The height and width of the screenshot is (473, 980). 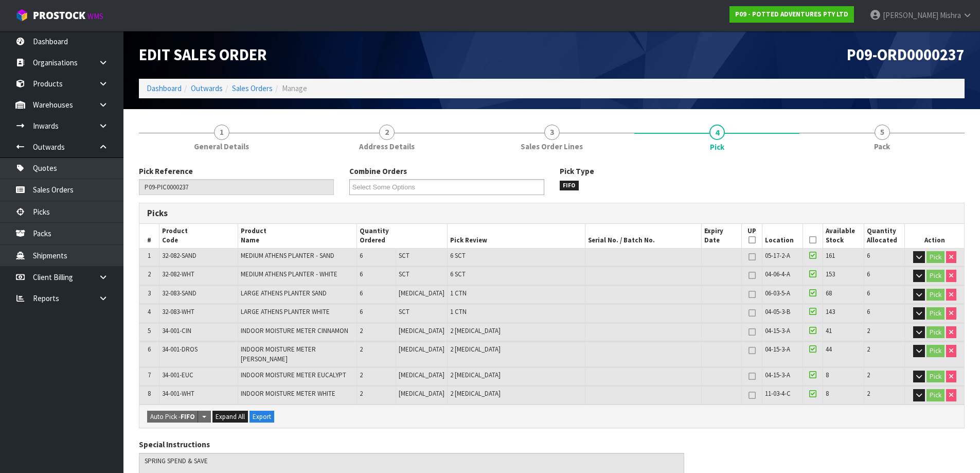 I want to click on span: 04-06-4-A, so click(x=777, y=274).